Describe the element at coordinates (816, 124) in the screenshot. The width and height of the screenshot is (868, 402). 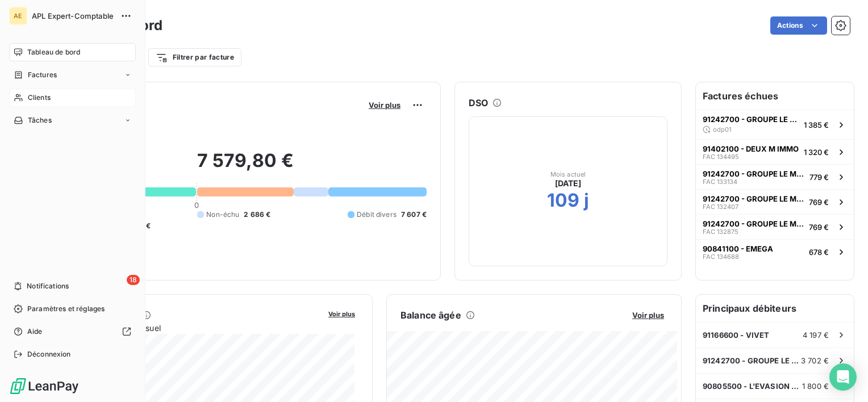
I see `span: 1 385 €` at that location.